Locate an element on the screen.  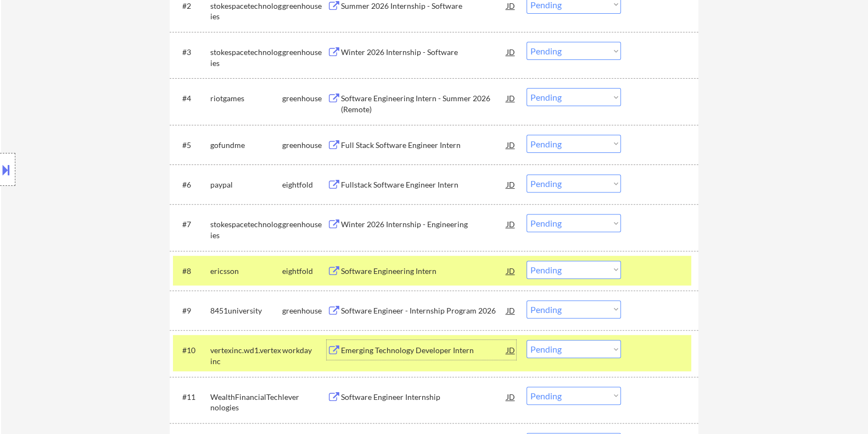
div: gofundme is located at coordinates (245, 145).